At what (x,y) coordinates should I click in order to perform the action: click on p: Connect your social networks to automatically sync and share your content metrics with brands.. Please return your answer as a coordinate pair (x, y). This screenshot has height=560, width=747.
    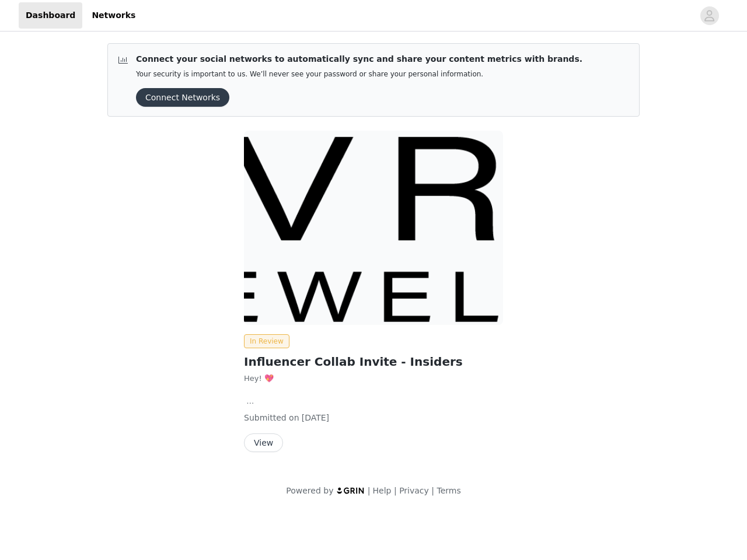
    Looking at the image, I should click on (359, 59).